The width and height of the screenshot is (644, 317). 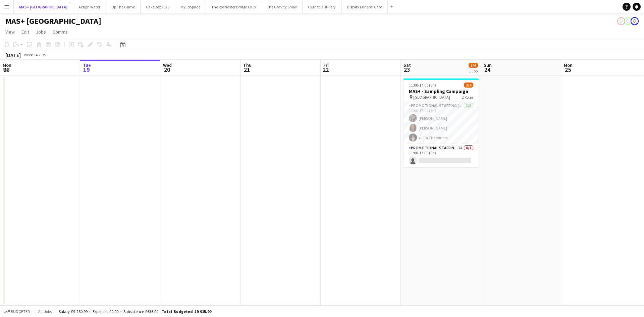 I want to click on span: Comms, so click(x=60, y=32).